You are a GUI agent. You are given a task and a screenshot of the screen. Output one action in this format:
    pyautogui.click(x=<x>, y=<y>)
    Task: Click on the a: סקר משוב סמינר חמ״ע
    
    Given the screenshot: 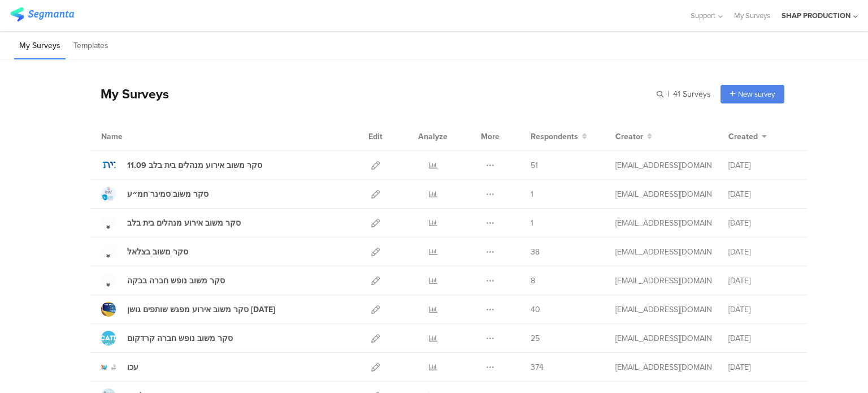 What is the action you would take?
    pyautogui.click(x=155, y=194)
    